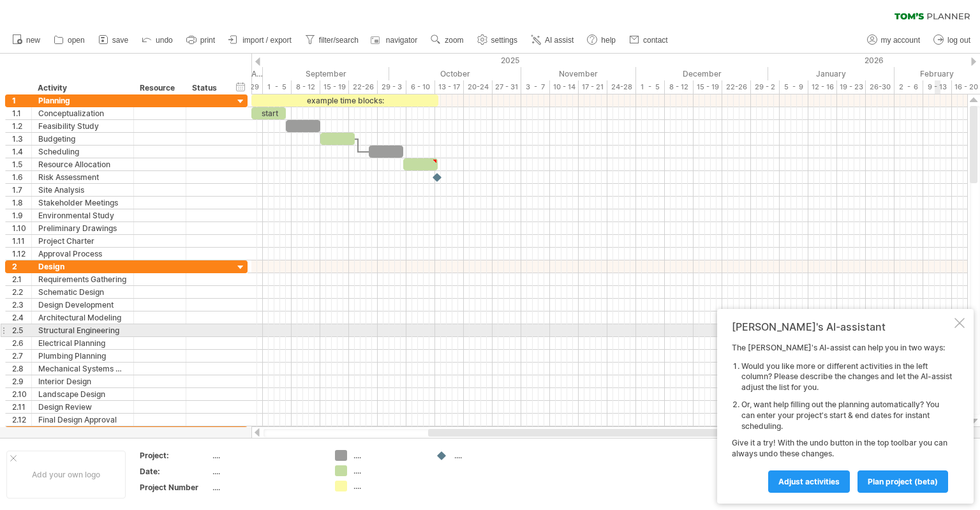  What do you see at coordinates (22, 138) in the screenshot?
I see `div: 1.3` at bounding box center [22, 138].